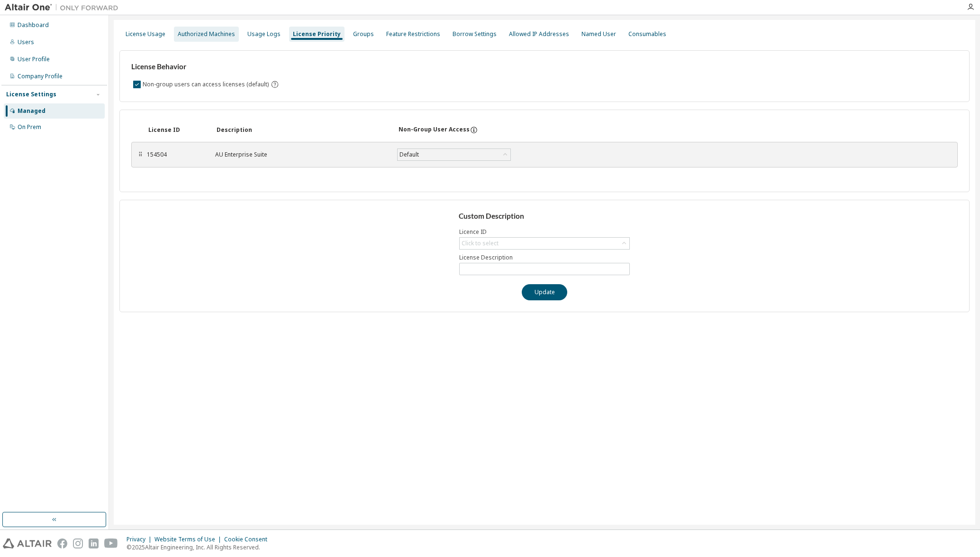  What do you see at coordinates (545, 232) in the screenshot?
I see `label: Licence ID` at bounding box center [545, 232].